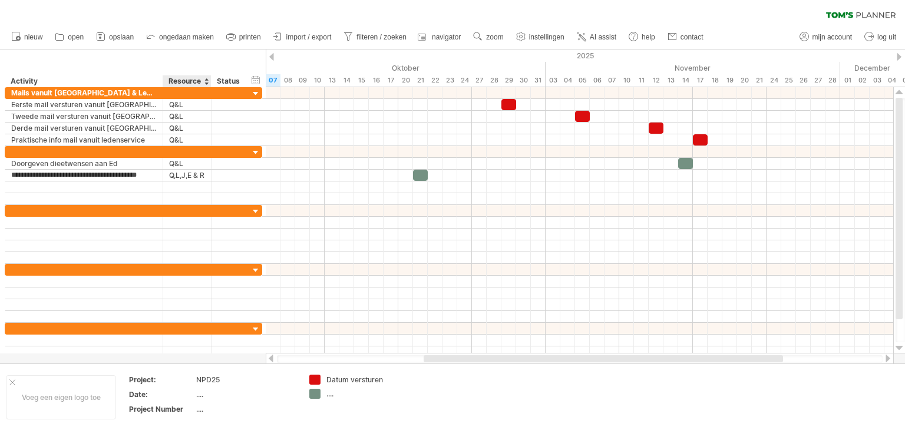  I want to click on div: dinsdag, 7 Oktober 2025, so click(273, 80).